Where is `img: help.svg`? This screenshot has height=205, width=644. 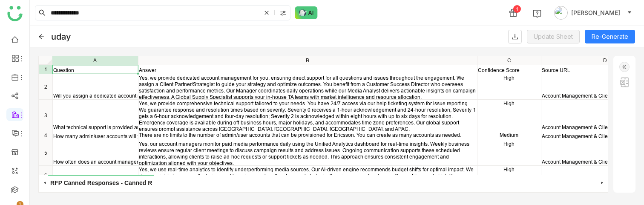 img: help.svg is located at coordinates (537, 14).